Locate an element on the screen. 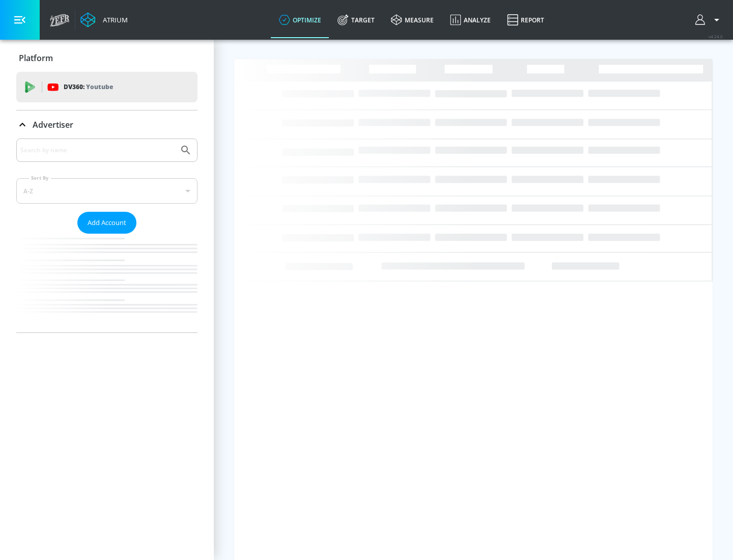 Image resolution: width=733 pixels, height=560 pixels. input: Search by name is located at coordinates (97, 150).